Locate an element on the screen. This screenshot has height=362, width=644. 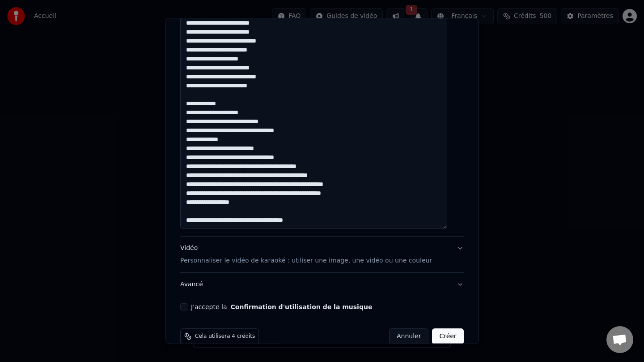
button: Avancé is located at coordinates (322, 284).